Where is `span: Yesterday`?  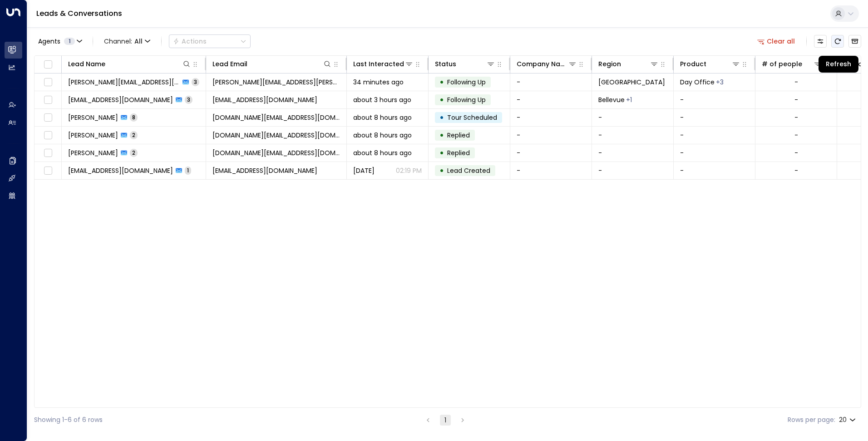 span: Yesterday is located at coordinates (363, 171).